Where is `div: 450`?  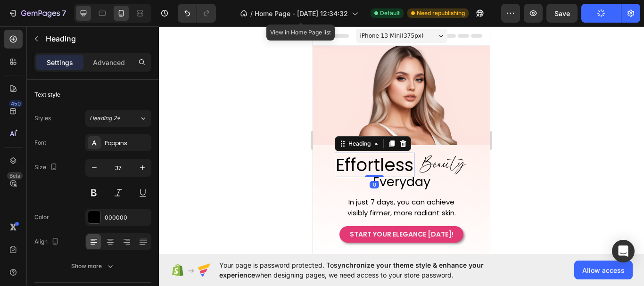
div: 450 is located at coordinates (16, 103).